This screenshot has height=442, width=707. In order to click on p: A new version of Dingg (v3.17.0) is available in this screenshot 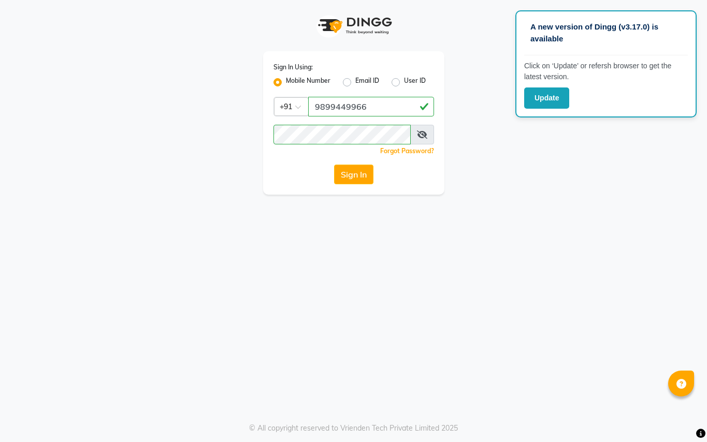, I will do `click(606, 33)`.